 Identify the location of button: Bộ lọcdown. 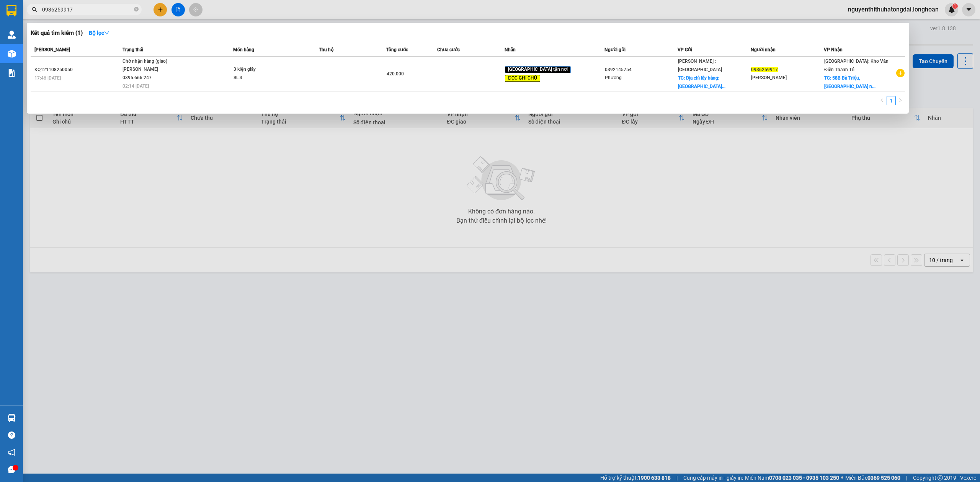
(99, 33).